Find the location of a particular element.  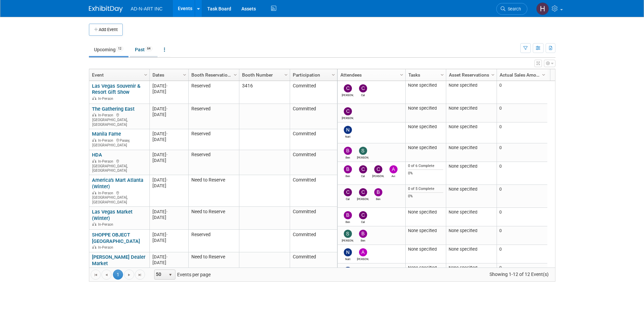

a: Upcoming12 is located at coordinates (108, 49).